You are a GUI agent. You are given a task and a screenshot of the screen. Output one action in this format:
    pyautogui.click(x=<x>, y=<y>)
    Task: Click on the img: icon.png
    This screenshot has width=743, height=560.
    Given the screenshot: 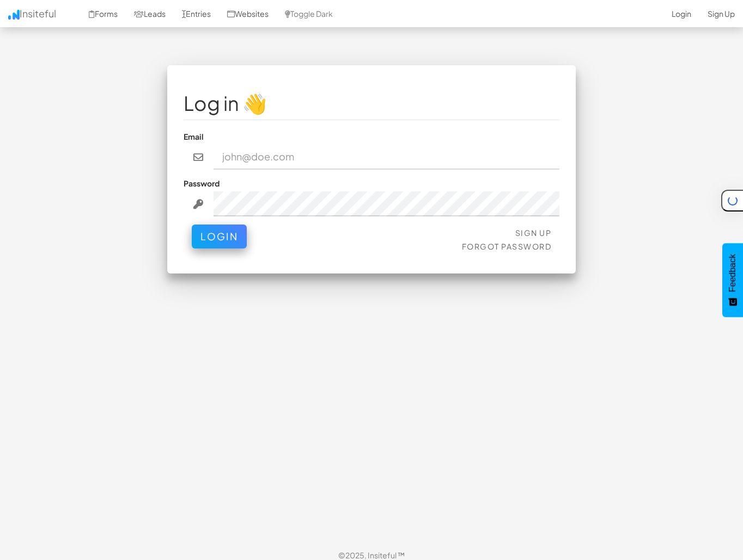 What is the action you would take?
    pyautogui.click(x=14, y=14)
    